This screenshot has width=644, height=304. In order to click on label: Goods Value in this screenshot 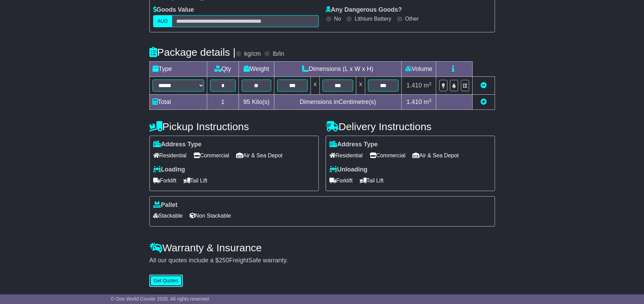, I will do `click(174, 10)`.